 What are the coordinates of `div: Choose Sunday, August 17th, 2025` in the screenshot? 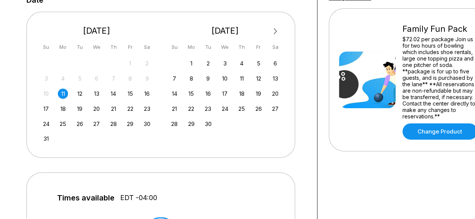 It's located at (46, 109).